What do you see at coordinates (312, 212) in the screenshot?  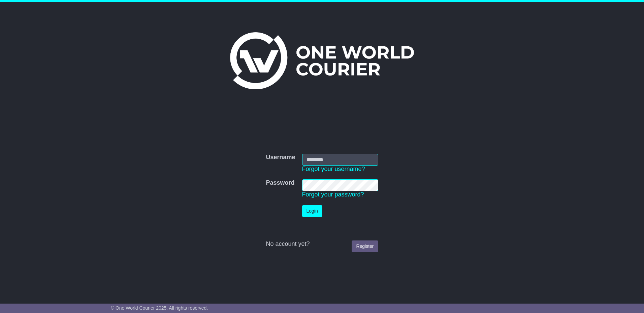 I see `button: Login` at bounding box center [312, 212].